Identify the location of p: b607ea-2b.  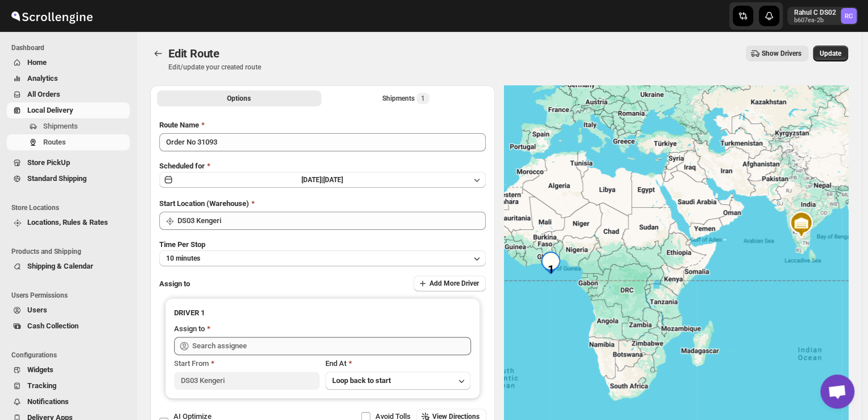
(816, 20).